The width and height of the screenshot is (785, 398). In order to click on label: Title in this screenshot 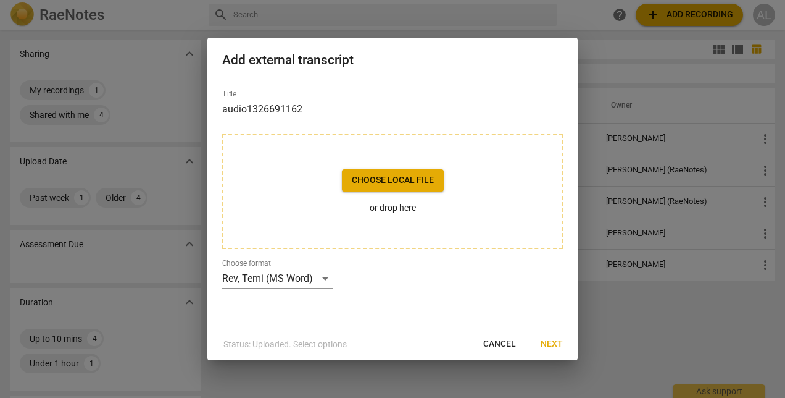, I will do `click(229, 94)`.